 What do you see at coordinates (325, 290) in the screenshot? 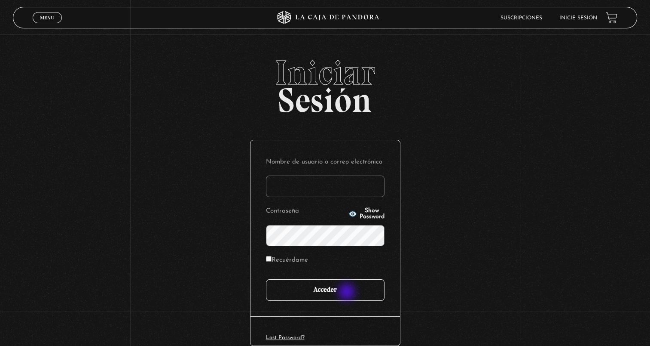
I see `input: Acceder` at bounding box center [325, 290].